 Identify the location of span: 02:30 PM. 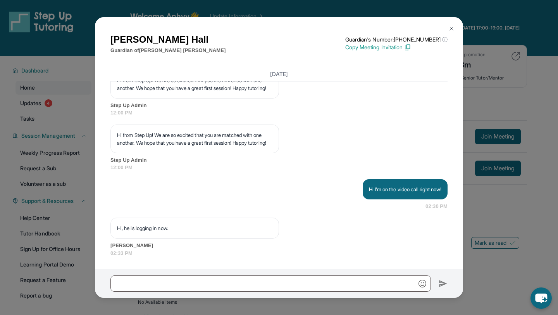
(437, 206).